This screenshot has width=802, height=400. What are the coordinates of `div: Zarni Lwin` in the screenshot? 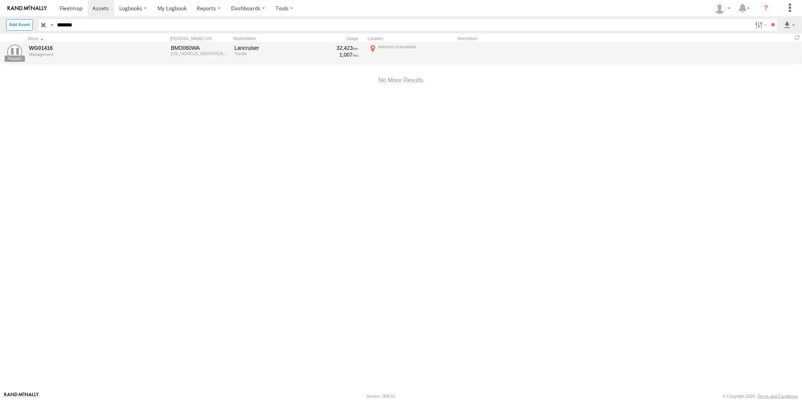 It's located at (723, 8).